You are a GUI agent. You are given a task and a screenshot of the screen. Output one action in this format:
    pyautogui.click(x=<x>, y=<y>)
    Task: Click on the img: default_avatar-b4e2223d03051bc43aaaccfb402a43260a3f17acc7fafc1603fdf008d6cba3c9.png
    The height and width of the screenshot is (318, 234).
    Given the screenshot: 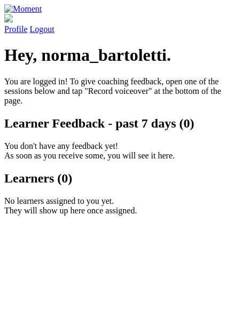 What is the action you would take?
    pyautogui.click(x=9, y=18)
    